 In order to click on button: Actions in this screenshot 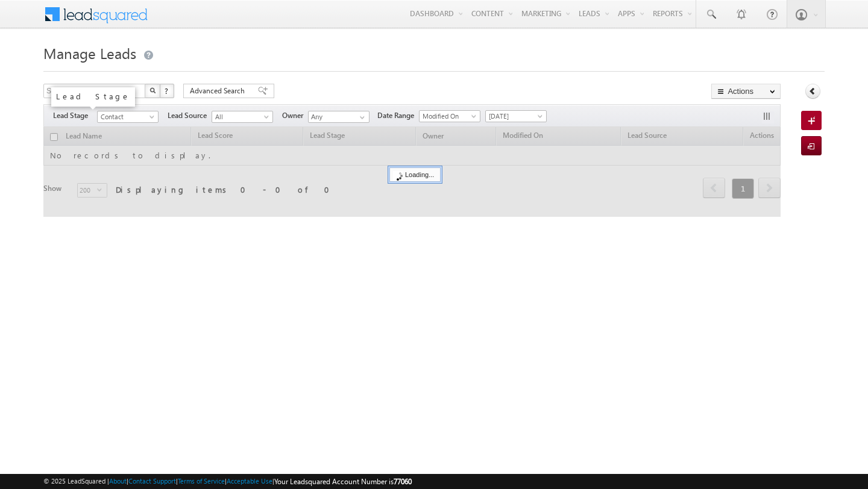, I will do `click(746, 91)`.